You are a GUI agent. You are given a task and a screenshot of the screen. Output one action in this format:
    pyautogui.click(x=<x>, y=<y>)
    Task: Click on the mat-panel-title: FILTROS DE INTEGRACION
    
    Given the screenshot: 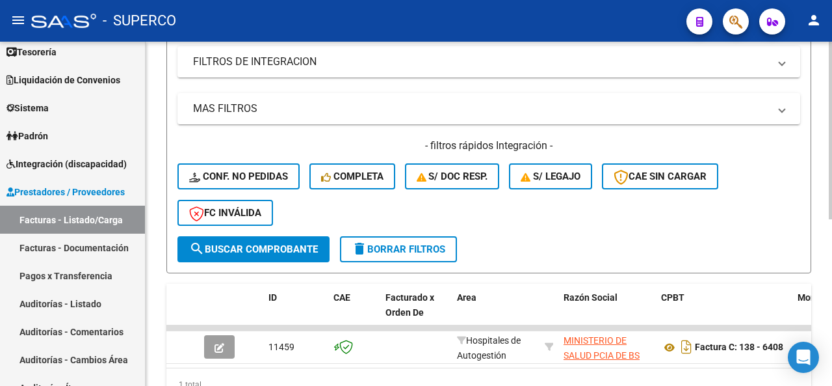 What is the action you would take?
    pyautogui.click(x=481, y=62)
    